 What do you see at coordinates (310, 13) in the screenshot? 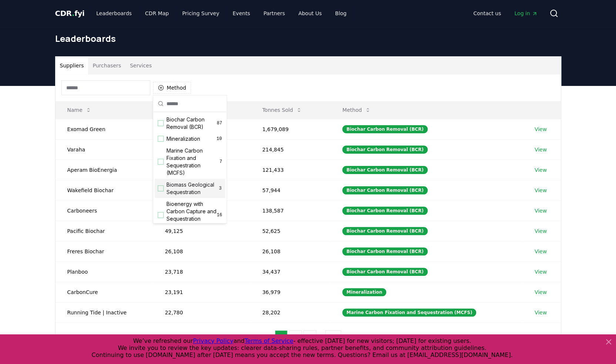
I see `a: About Us` at bounding box center [310, 13].